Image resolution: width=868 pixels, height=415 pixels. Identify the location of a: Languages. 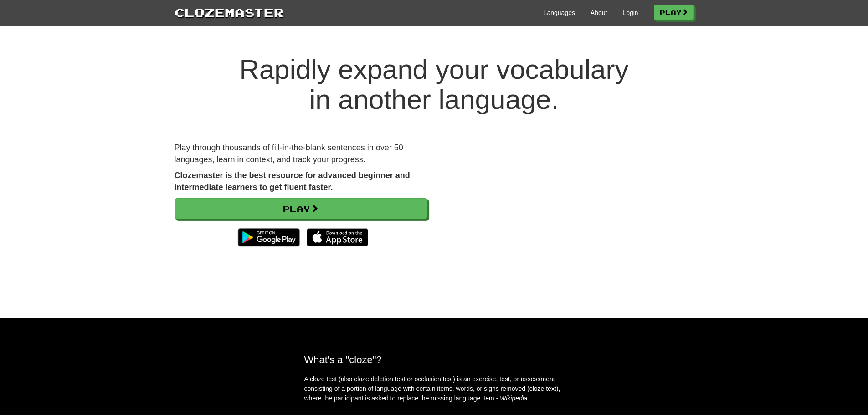
(559, 13).